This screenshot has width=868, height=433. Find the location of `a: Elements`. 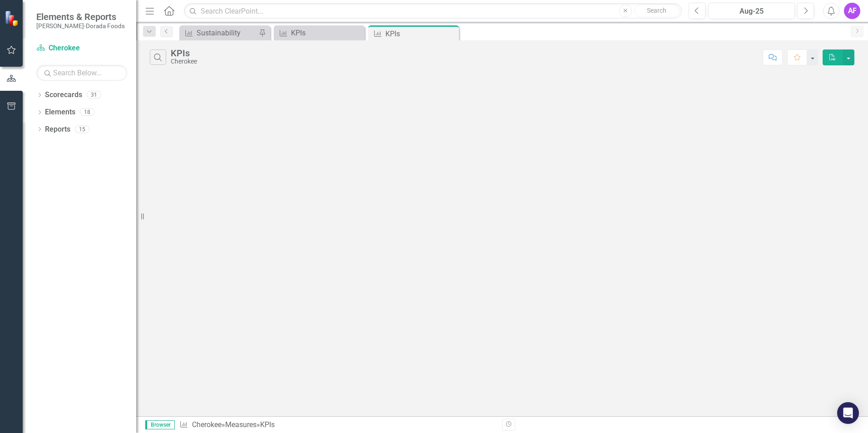

a: Elements is located at coordinates (60, 112).